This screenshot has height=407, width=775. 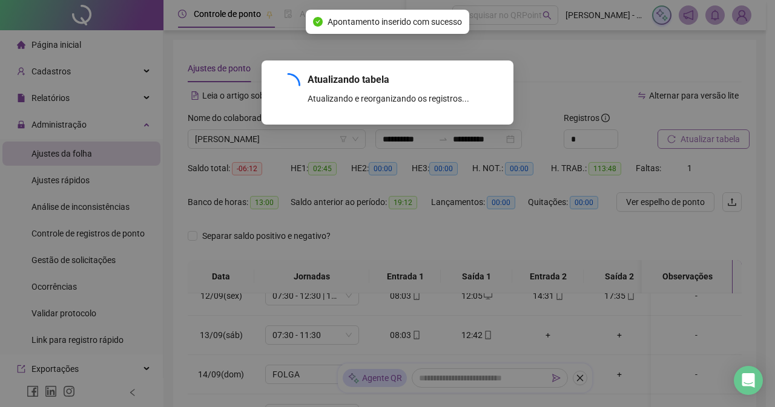 I want to click on div: Atualizando e reorganizando os registros..., so click(x=403, y=99).